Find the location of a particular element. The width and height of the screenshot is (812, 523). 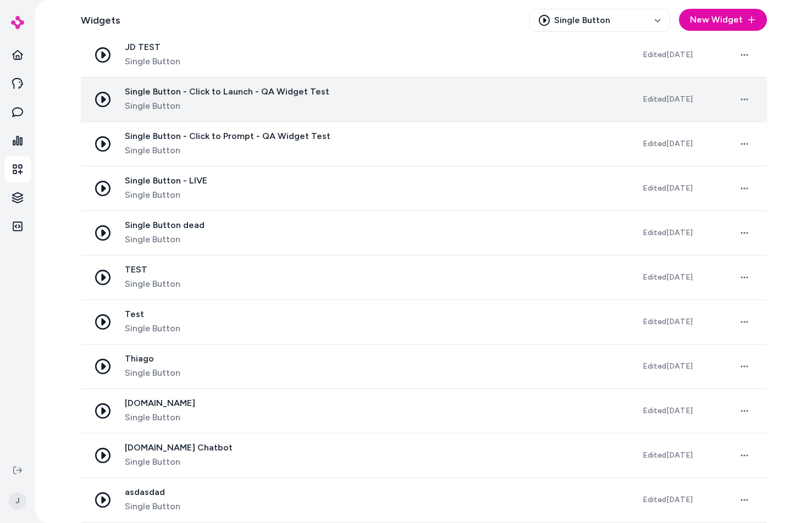

span: Single Button - Click to Launch - QA Widget Test is located at coordinates (227, 92).